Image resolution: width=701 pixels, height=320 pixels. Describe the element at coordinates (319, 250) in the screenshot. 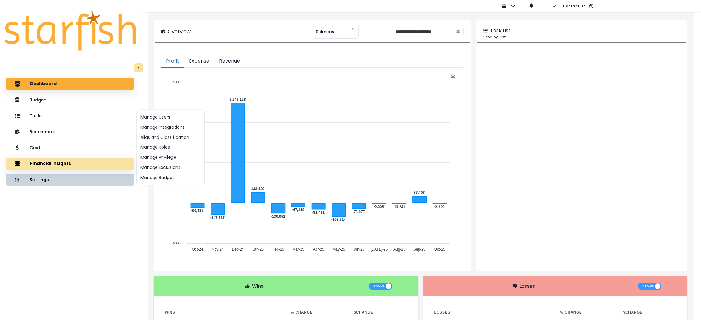

I see `tspan: Apr-25` at that location.